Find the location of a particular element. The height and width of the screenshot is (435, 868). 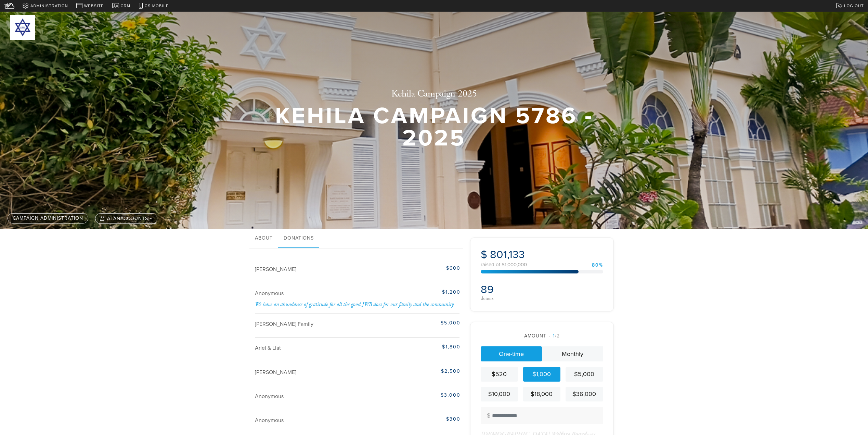

a: About is located at coordinates (264, 239).